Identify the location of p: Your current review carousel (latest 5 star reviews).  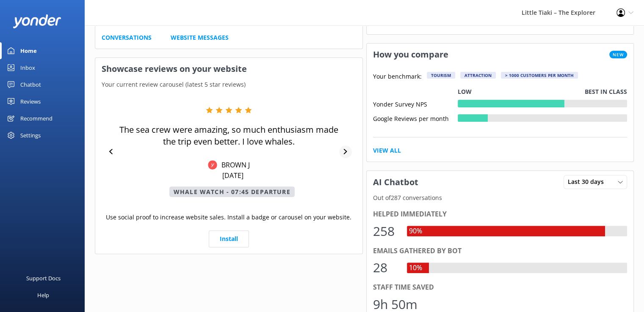
(228, 85).